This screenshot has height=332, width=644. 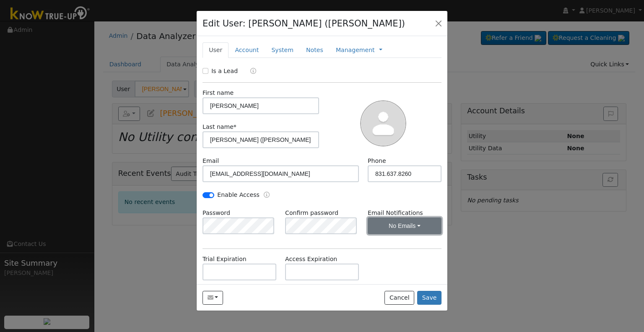 What do you see at coordinates (218, 93) in the screenshot?
I see `label: First name` at bounding box center [218, 93].